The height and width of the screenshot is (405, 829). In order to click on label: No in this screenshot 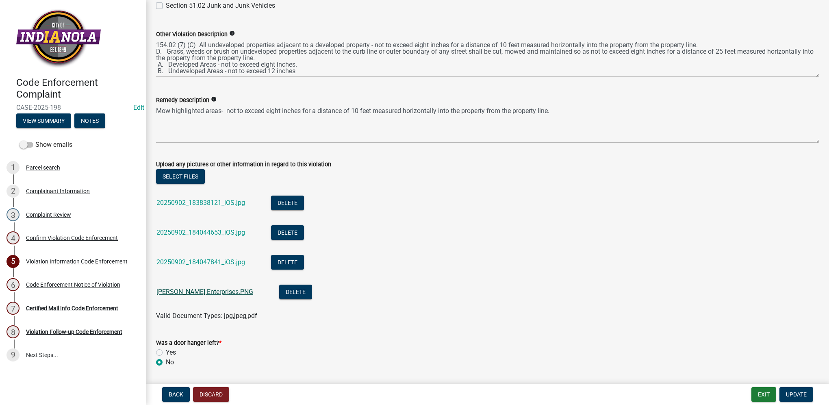, I will do `click(170, 362)`.